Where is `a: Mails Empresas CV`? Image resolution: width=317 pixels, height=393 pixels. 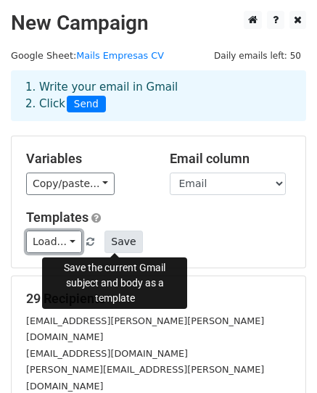 a: Mails Empresas CV is located at coordinates (120, 55).